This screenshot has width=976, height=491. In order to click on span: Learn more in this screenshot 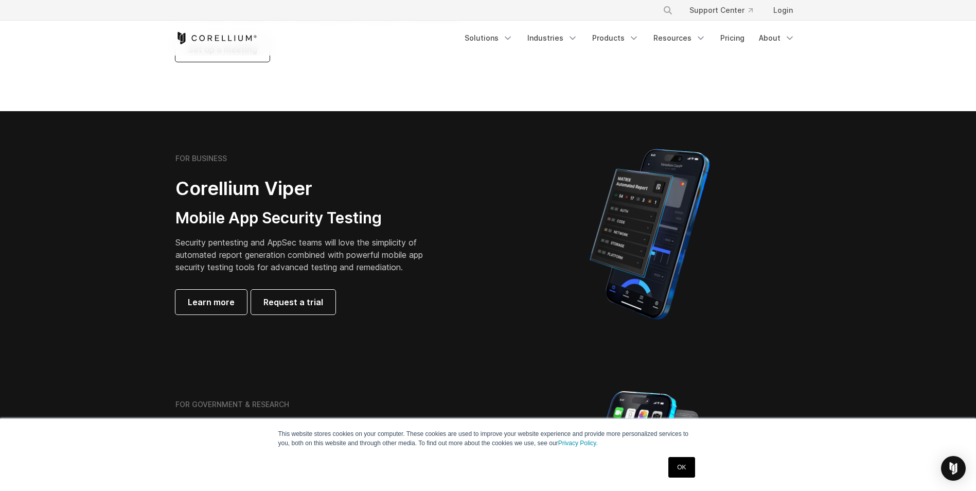, I will do `click(211, 302)`.